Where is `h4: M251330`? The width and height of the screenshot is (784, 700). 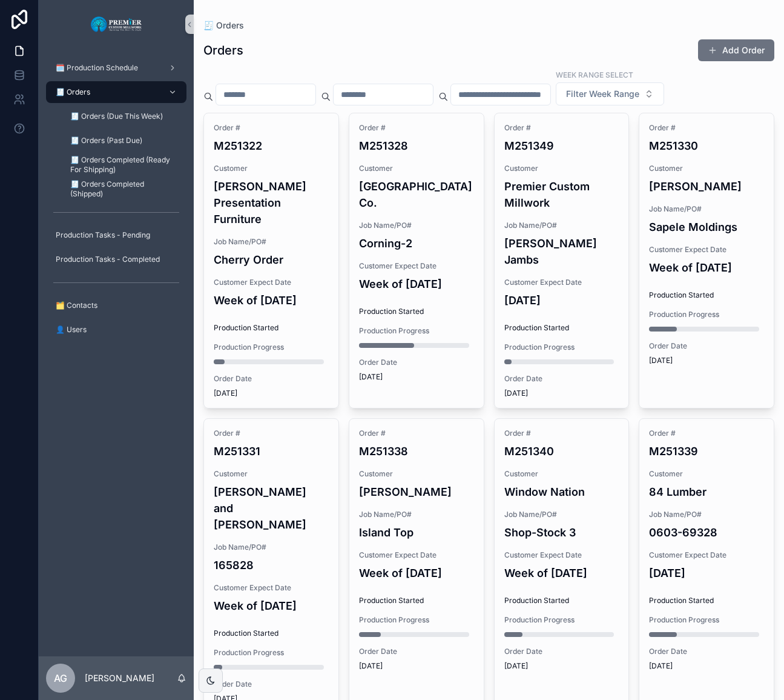
h4: M251330 is located at coordinates (706, 146).